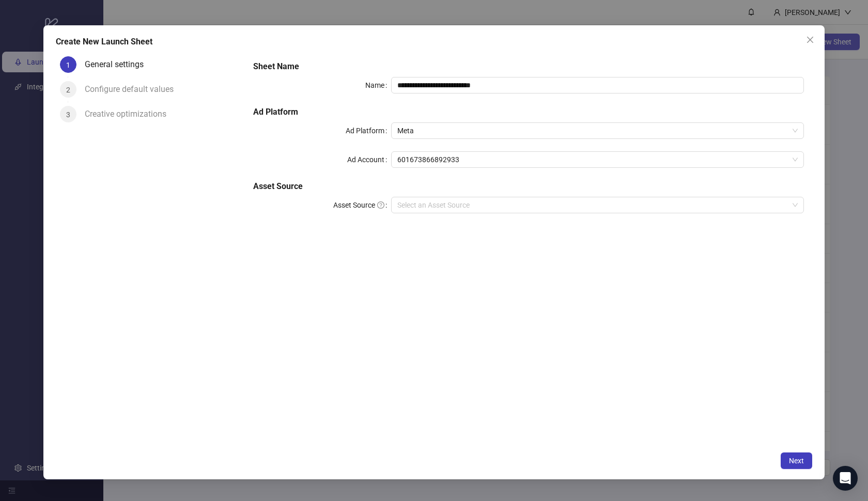 This screenshot has height=501, width=868. What do you see at coordinates (369, 160) in the screenshot?
I see `label: Ad Account` at bounding box center [369, 160].